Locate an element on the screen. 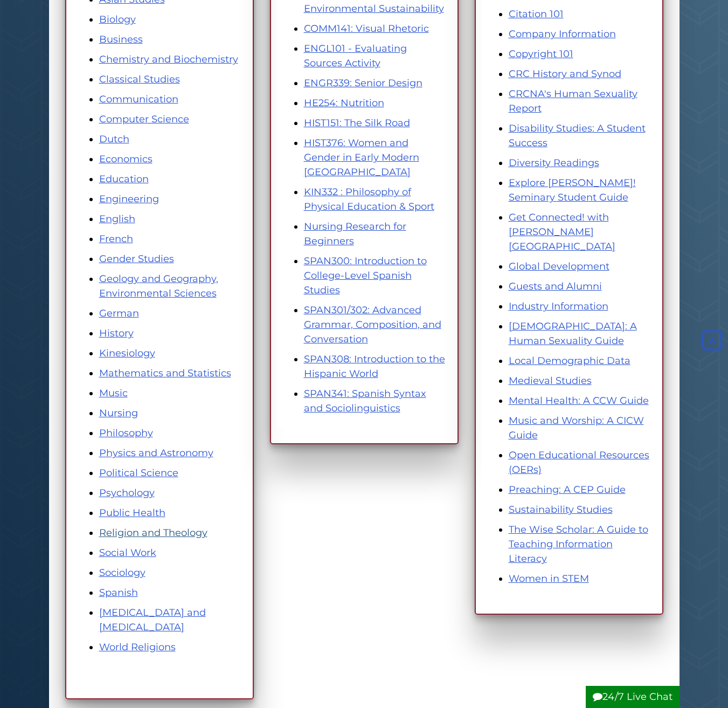 Image resolution: width=728 pixels, height=708 pixels. a: Women in STEM is located at coordinates (548, 578).